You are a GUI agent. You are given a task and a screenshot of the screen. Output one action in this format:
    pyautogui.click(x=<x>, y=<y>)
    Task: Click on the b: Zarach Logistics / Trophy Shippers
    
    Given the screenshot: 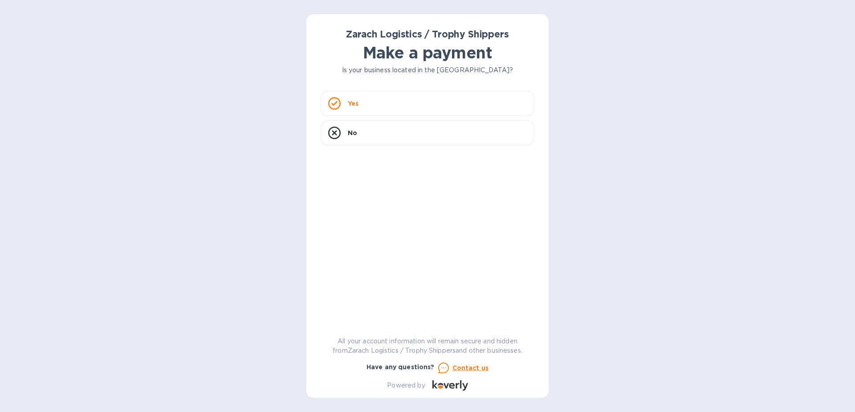 What is the action you would take?
    pyautogui.click(x=427, y=34)
    